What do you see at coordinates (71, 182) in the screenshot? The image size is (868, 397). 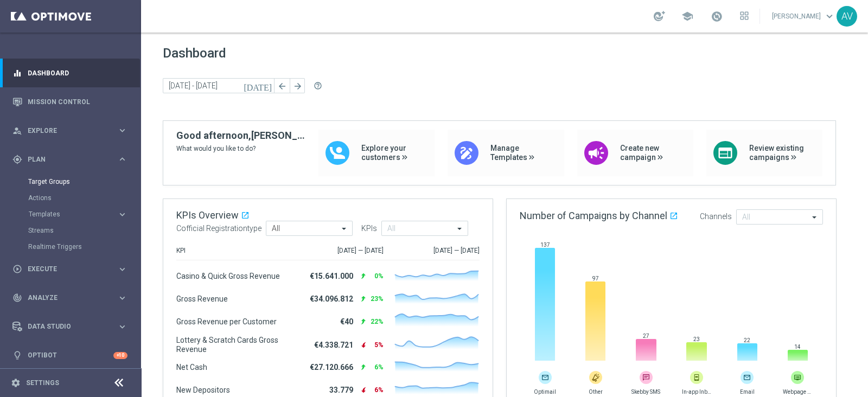 I see `a: Target Groups` at bounding box center [71, 182].